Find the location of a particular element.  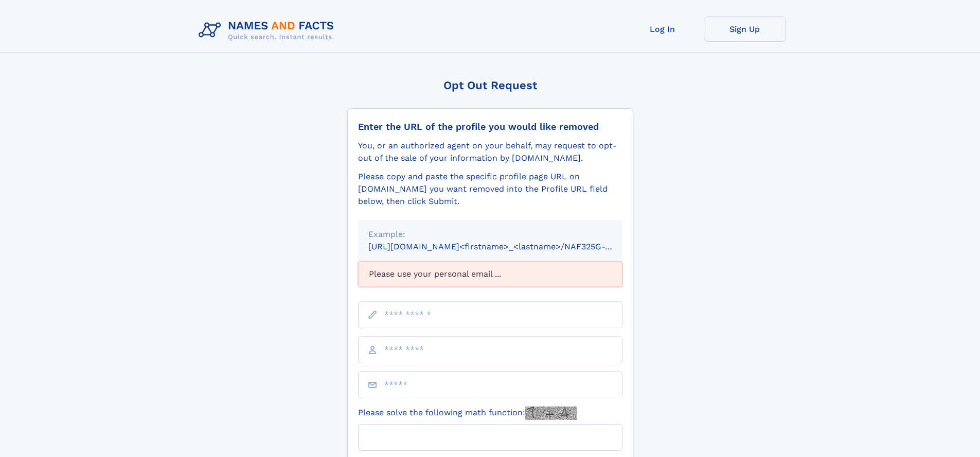

div: Please use your personal email ... is located at coordinates (490, 274).